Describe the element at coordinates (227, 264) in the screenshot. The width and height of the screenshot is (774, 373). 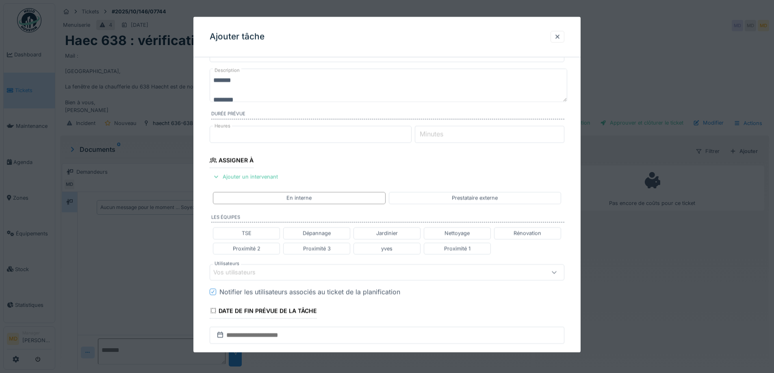
I see `label: Utilisateurs` at that location.